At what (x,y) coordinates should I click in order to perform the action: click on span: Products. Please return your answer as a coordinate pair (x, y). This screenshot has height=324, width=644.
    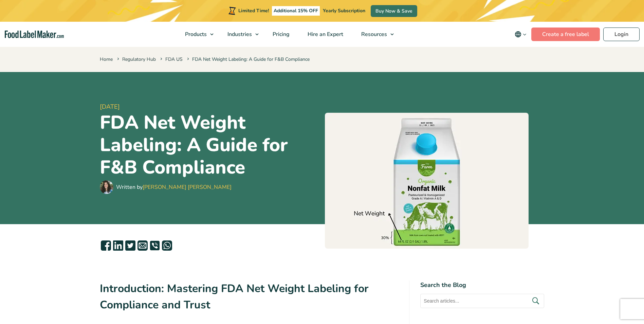
    Looking at the image, I should click on (195, 34).